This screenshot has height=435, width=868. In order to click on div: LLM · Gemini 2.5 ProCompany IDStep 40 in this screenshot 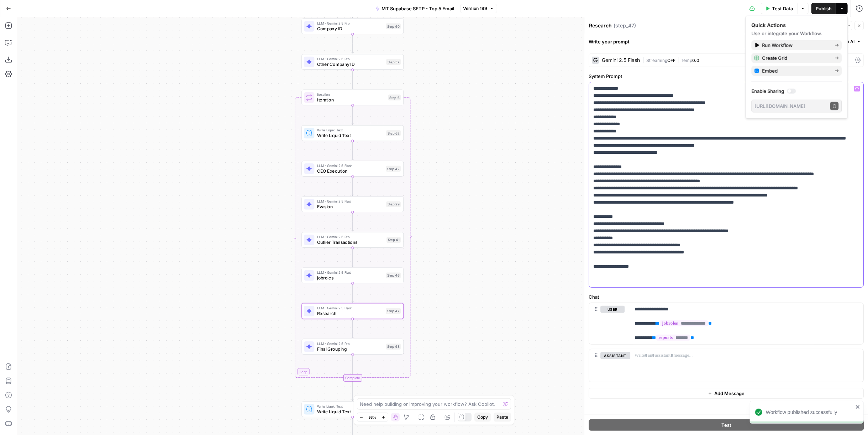, I will do `click(352, 26)`.